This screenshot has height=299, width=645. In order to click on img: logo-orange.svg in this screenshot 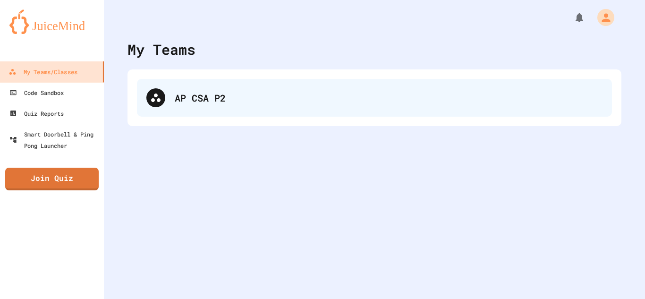, I will do `click(52, 22)`.